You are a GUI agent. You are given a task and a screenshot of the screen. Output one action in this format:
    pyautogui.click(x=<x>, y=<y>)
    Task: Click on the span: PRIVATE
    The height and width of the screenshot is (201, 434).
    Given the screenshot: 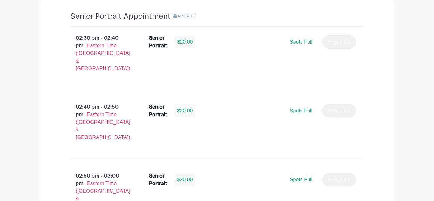 What is the action you would take?
    pyautogui.click(x=186, y=16)
    